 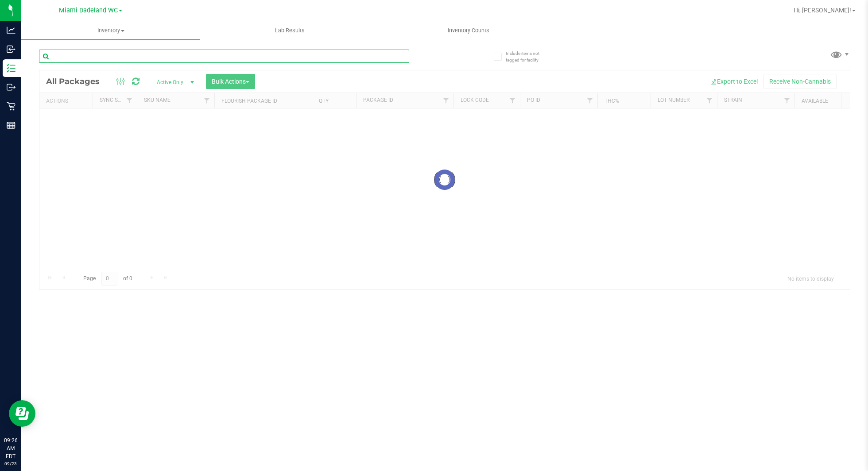 I want to click on inline-svg: Retail, so click(x=11, y=106).